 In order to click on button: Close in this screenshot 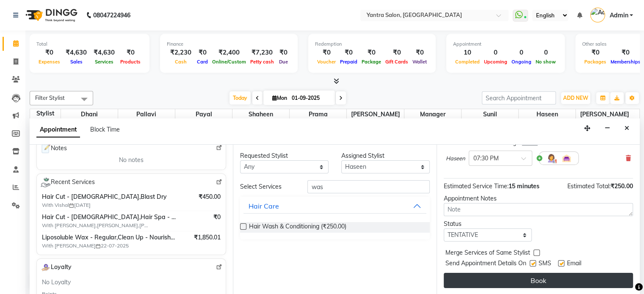, I will do `click(627, 128)`.